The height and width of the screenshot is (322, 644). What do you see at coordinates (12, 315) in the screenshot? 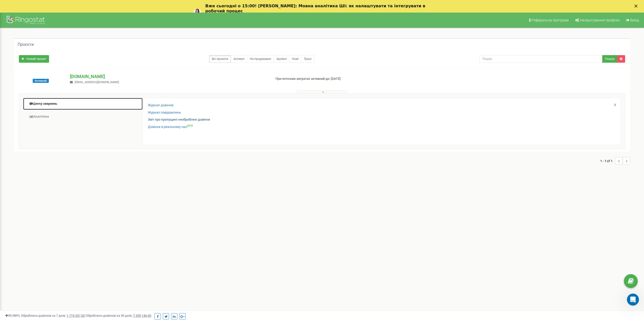
I see `span: 99,989%` at bounding box center [12, 315].